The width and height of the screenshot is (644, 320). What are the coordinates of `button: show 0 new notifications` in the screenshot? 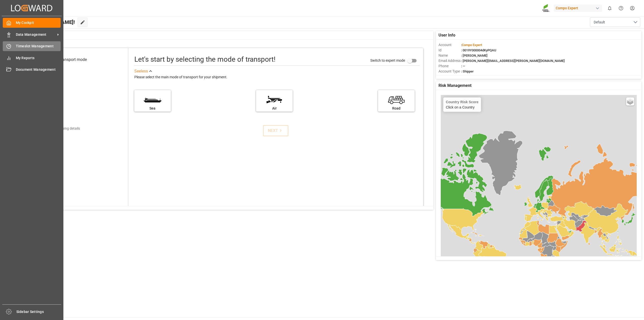 It's located at (610, 8).